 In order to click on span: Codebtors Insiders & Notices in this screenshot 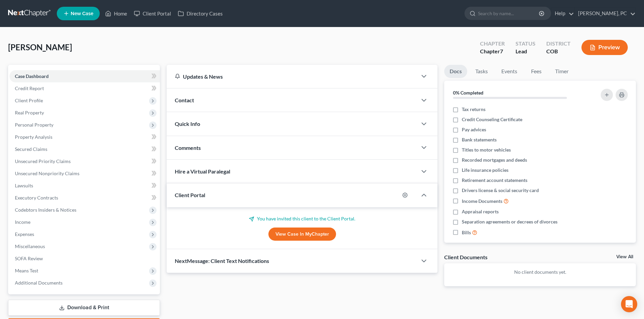, I will do `click(46, 210)`.